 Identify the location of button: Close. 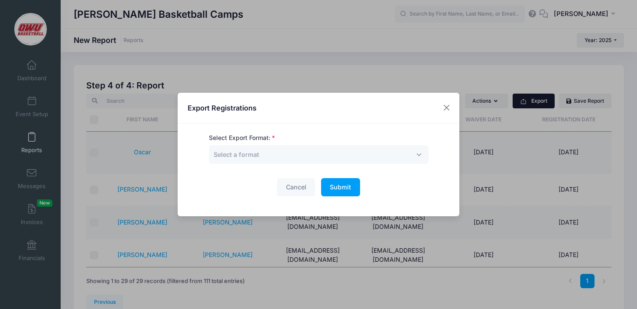
(447, 108).